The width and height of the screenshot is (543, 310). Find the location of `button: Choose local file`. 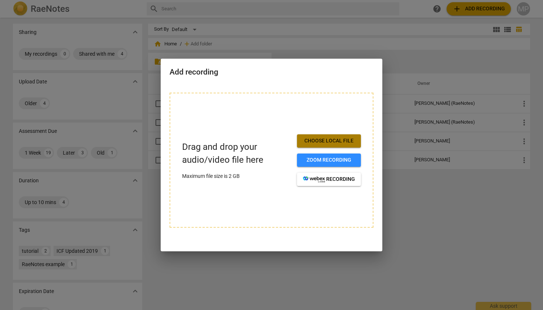

button: Choose local file is located at coordinates (329, 141).